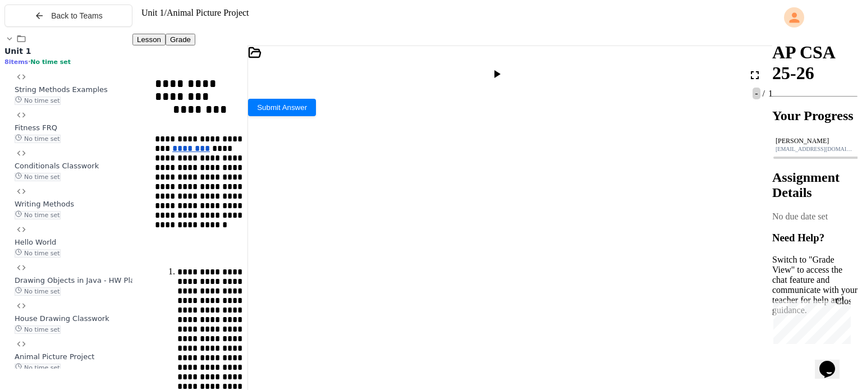  What do you see at coordinates (815, 63) in the screenshot?
I see `h1: AP CSA 25-26` at bounding box center [815, 63].